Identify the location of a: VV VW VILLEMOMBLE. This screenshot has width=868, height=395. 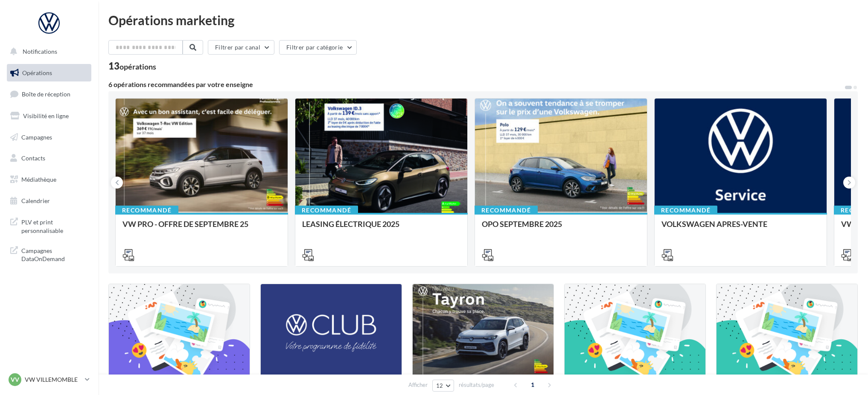
(49, 380).